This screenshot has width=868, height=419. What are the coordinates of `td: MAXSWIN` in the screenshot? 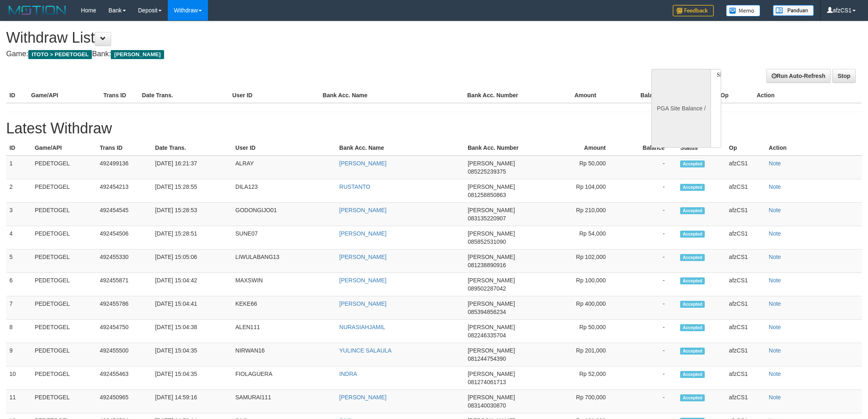 It's located at (284, 285).